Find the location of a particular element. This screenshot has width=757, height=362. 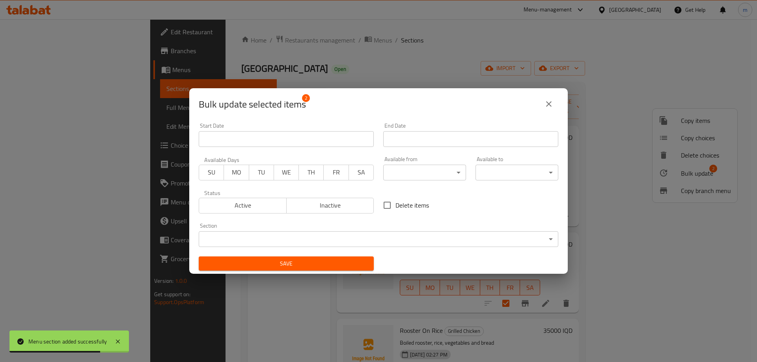

span: Delete items is located at coordinates (412, 205).